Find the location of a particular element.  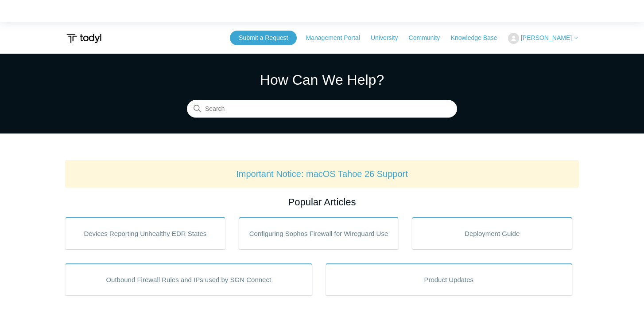

img: Todyl Support Center Help Center home page is located at coordinates (84, 38).